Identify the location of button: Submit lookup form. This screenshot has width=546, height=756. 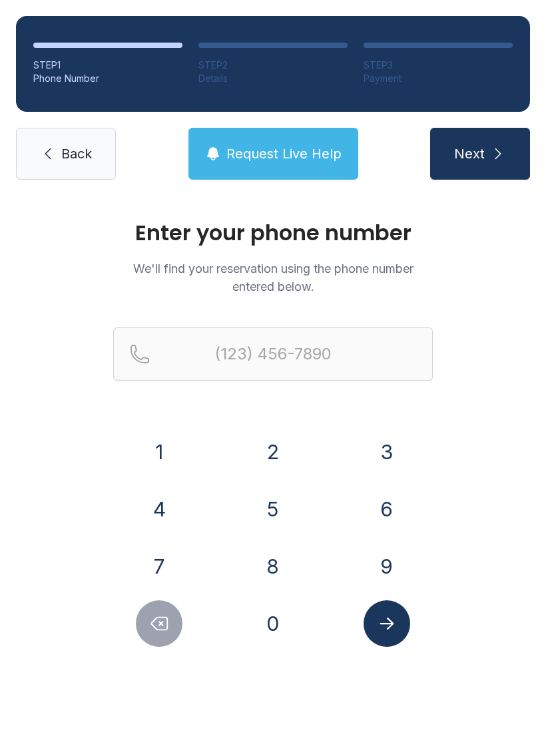
(386, 624).